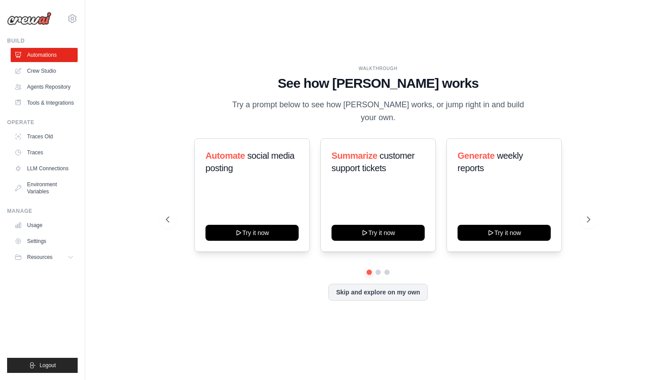 Image resolution: width=671 pixels, height=380 pixels. I want to click on a: Usage, so click(44, 225).